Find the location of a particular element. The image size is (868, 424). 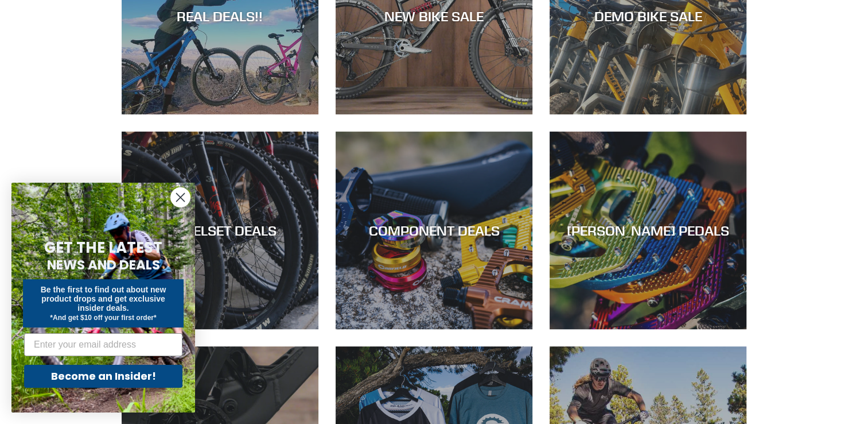

div: WHEELSET DEALS is located at coordinates (220, 230).